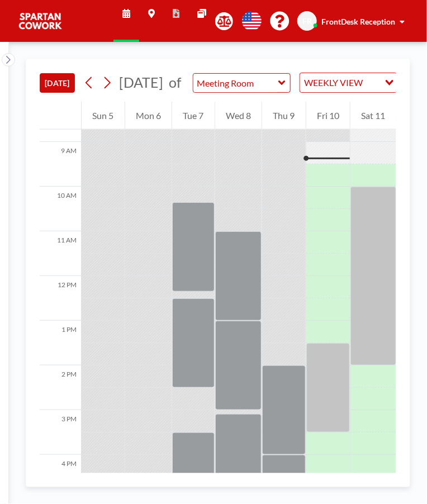 This screenshot has height=504, width=427. I want to click on div: 9 AM, so click(60, 164).